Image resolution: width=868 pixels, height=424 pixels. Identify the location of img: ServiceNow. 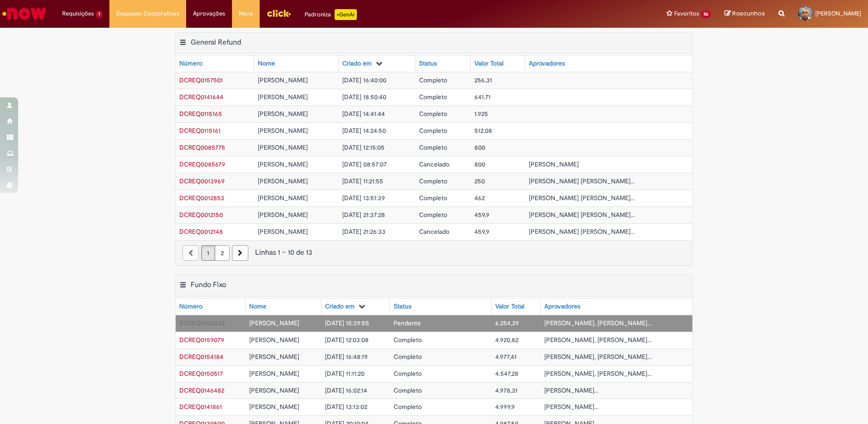
(24, 13).